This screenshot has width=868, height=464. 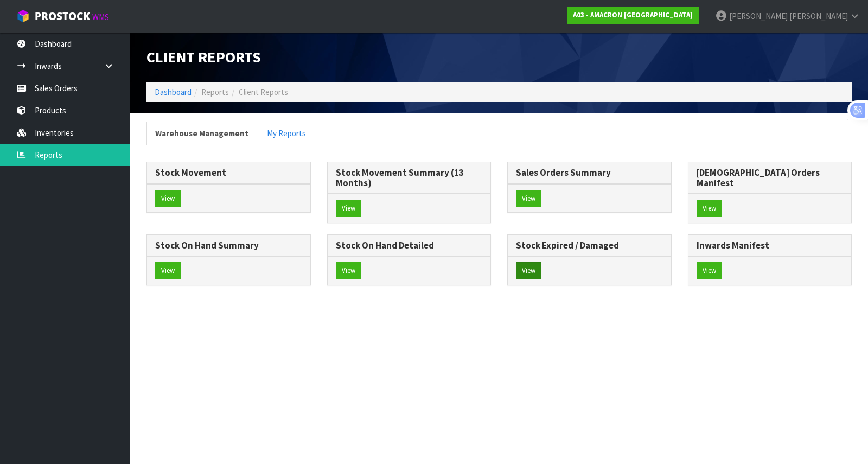 What do you see at coordinates (228, 172) in the screenshot?
I see `h3: Stock Movement` at bounding box center [228, 172].